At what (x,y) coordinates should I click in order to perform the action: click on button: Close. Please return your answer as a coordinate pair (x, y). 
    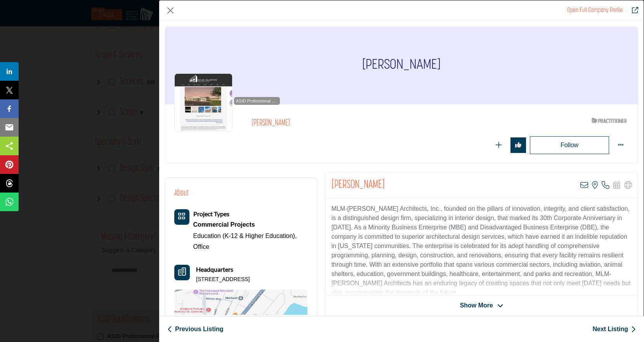
    Looking at the image, I should click on (171, 11).